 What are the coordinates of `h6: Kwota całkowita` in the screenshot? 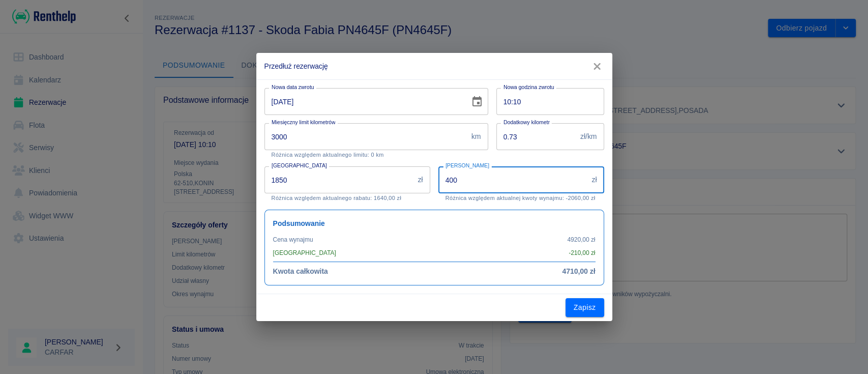 It's located at (300, 271).